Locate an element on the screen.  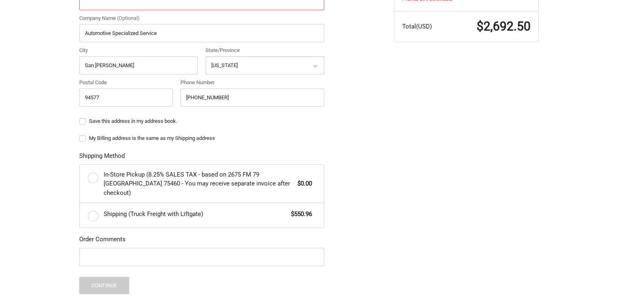
button: Continue is located at coordinates (104, 285).